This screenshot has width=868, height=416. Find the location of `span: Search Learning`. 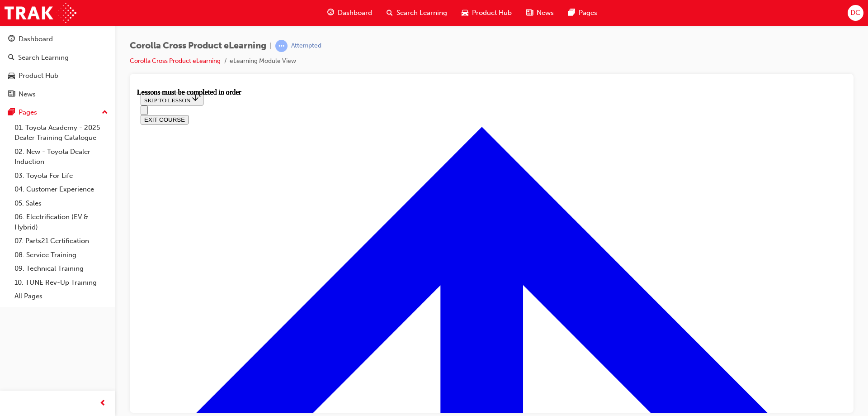

span: Search Learning is located at coordinates (421, 13).